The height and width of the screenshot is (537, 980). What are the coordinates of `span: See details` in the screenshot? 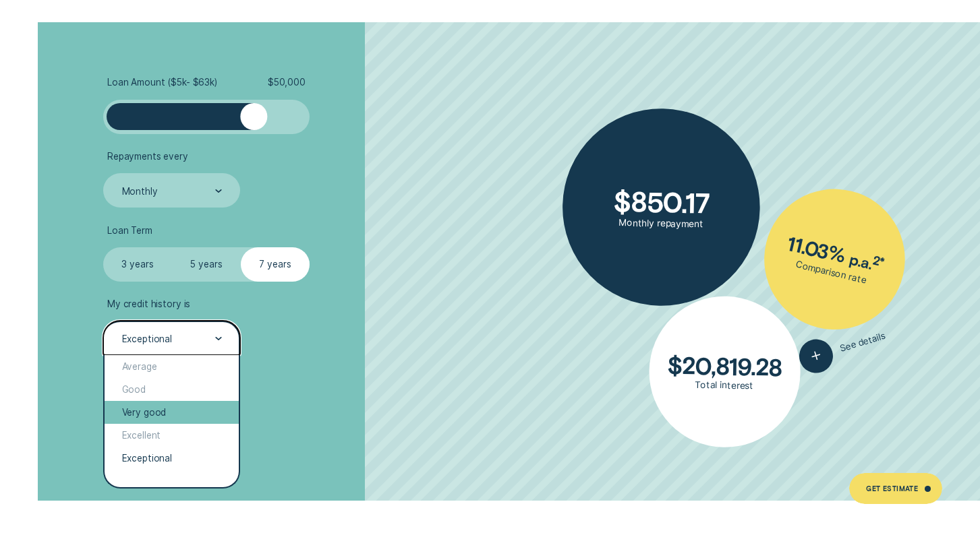 It's located at (861, 342).